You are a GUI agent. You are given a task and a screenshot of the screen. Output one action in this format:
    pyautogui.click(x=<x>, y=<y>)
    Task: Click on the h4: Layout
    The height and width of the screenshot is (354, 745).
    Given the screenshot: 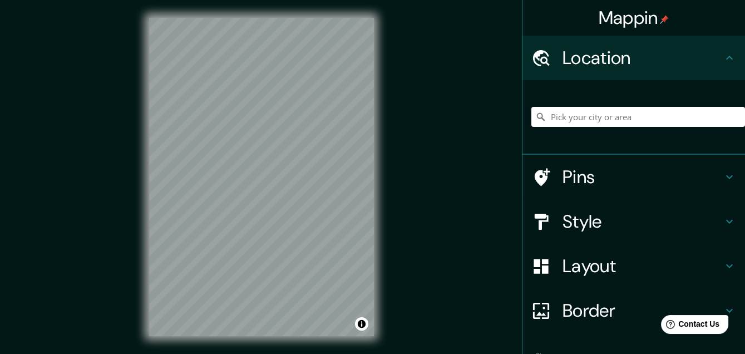 What is the action you would take?
    pyautogui.click(x=643, y=266)
    